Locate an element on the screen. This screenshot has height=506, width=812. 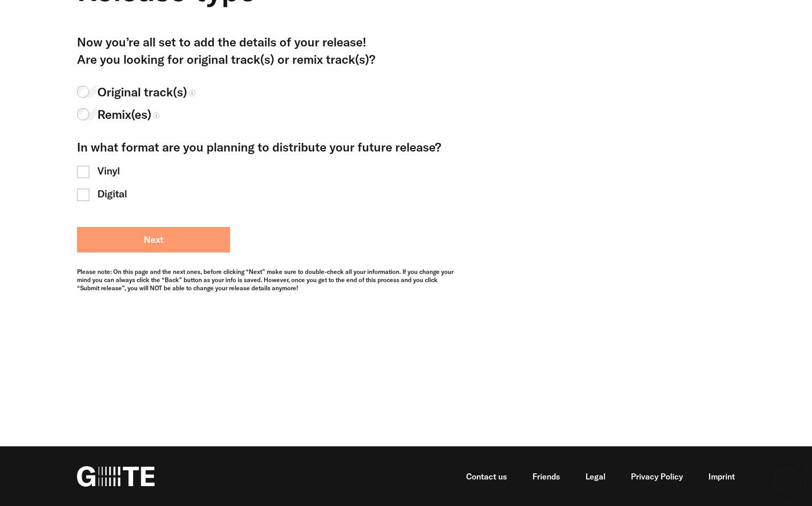
span: Remix(es) is located at coordinates (124, 114).